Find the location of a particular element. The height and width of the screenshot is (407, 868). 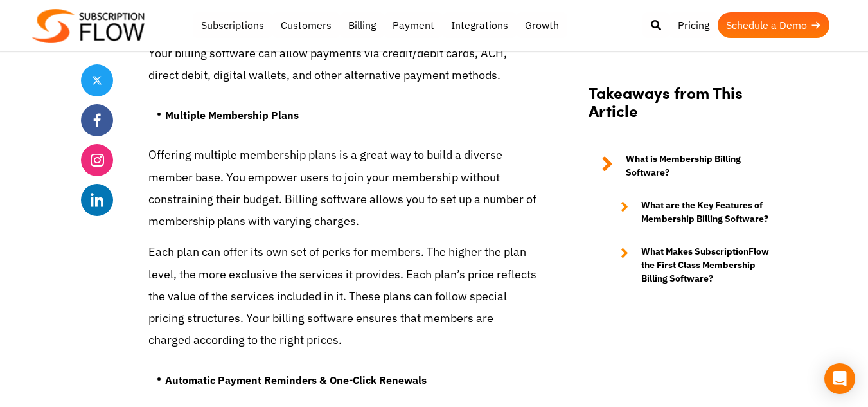

a: Growth is located at coordinates (542, 25).